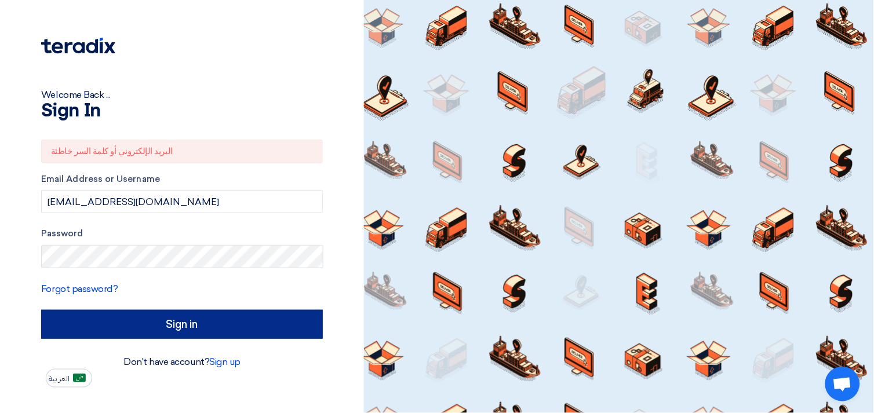 This screenshot has height=413, width=874. I want to click on label: Email Address or Username, so click(182, 179).